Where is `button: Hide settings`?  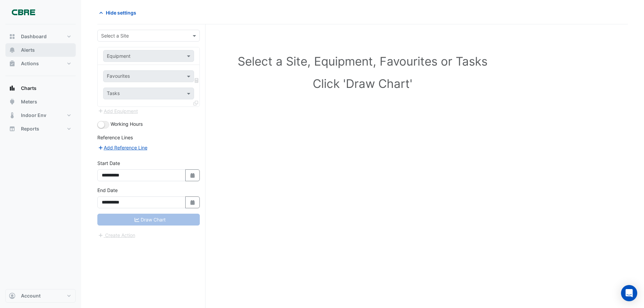 button: Hide settings is located at coordinates (119, 13).